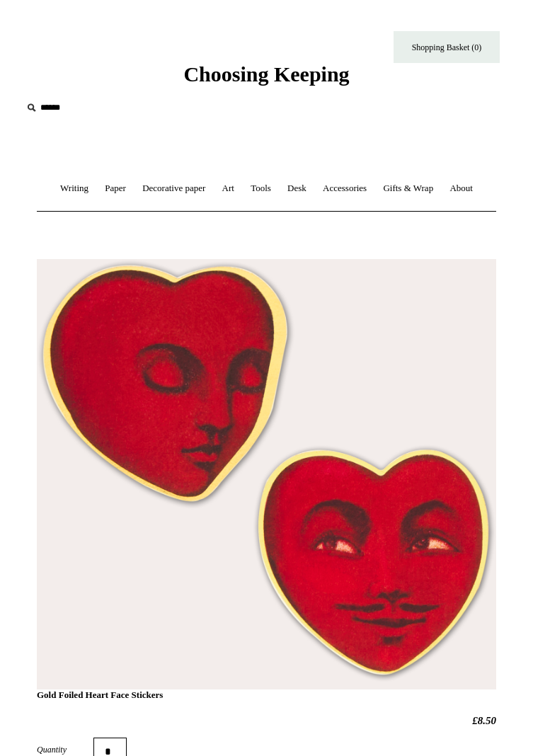  What do you see at coordinates (408, 188) in the screenshot?
I see `a: Gifts & Wrap` at bounding box center [408, 188].